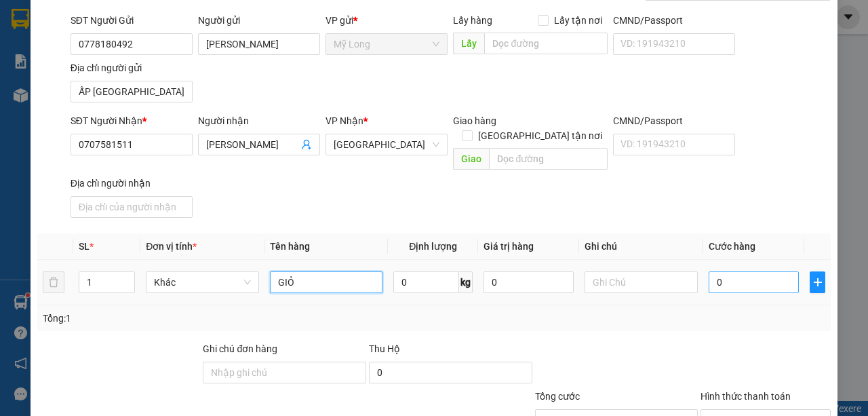  I want to click on div: Người nhận, so click(259, 120).